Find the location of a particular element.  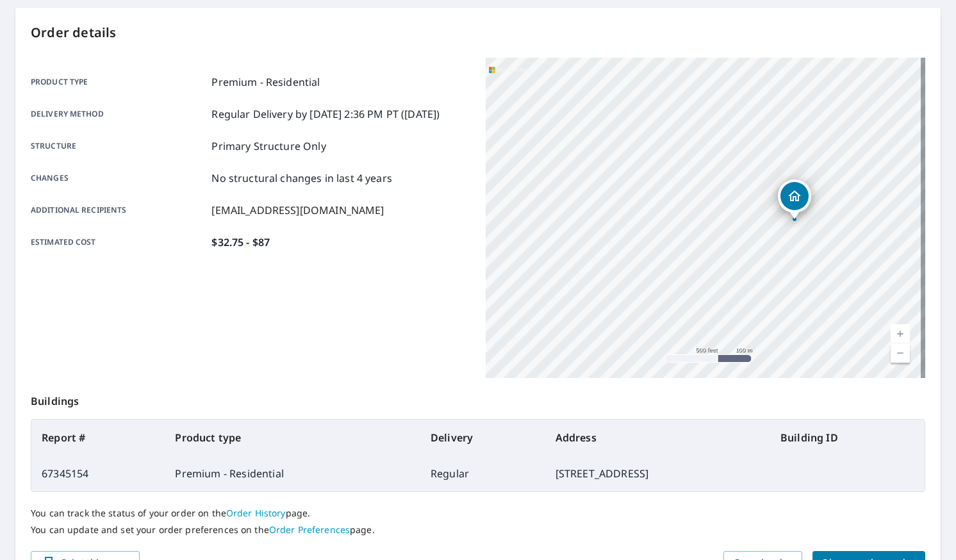

a: Current Level 16, Zoom Out is located at coordinates (900, 353).